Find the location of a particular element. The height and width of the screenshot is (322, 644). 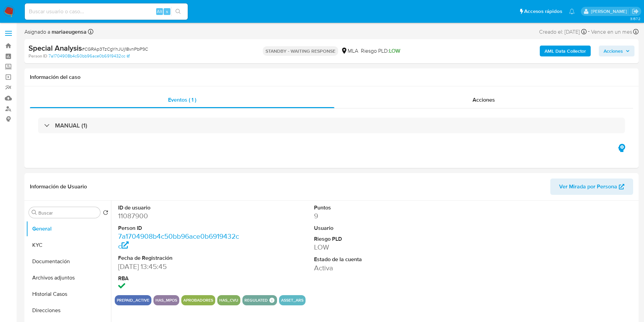

input: Buscar usuario o caso... is located at coordinates (106, 11).